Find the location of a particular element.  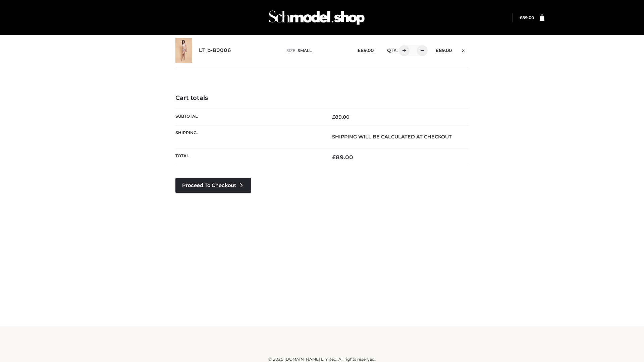

a: LT_b-B0006 is located at coordinates (215, 50).